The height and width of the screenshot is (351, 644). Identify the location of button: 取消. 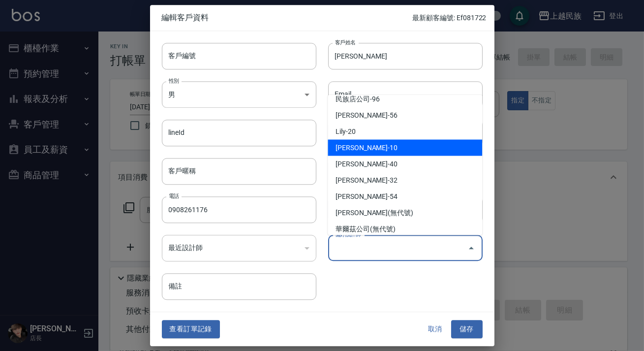
(435, 329).